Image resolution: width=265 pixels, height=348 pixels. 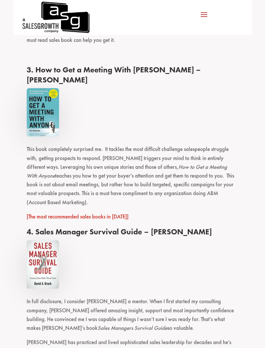 I want to click on p: This book completely surprised me. It tackles the most difficult challenge salespeople struggle w..., so click(x=133, y=178).